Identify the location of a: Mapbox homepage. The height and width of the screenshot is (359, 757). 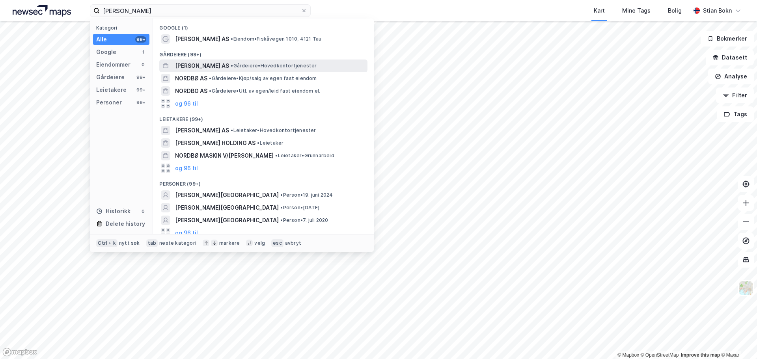
(20, 352).